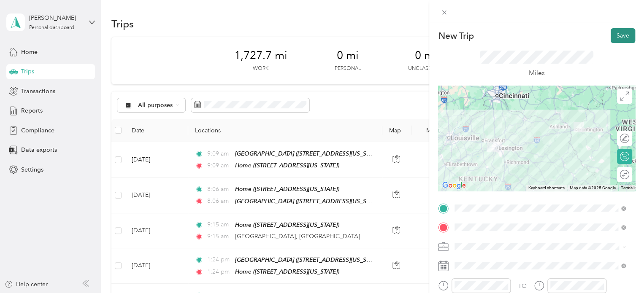 This screenshot has width=644, height=293. Describe the element at coordinates (456, 36) in the screenshot. I see `p: New Trip` at that location.